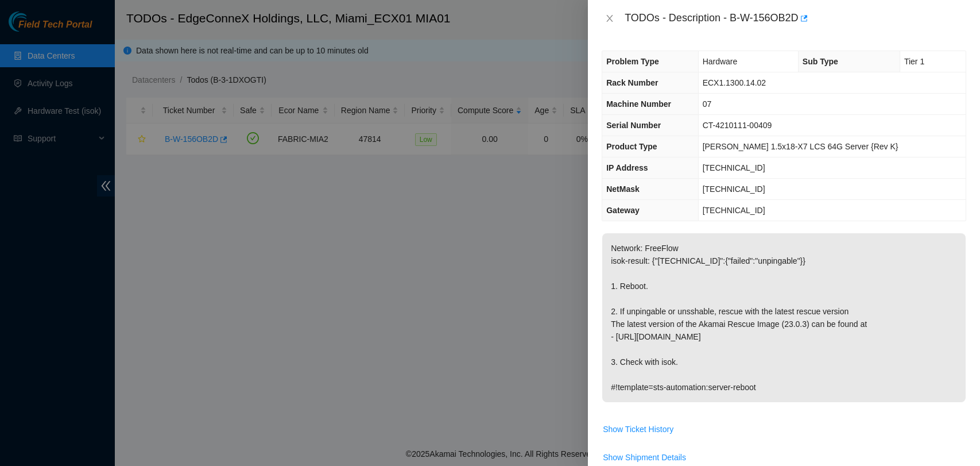  Describe the element at coordinates (633, 125) in the screenshot. I see `span: Serial Number` at that location.